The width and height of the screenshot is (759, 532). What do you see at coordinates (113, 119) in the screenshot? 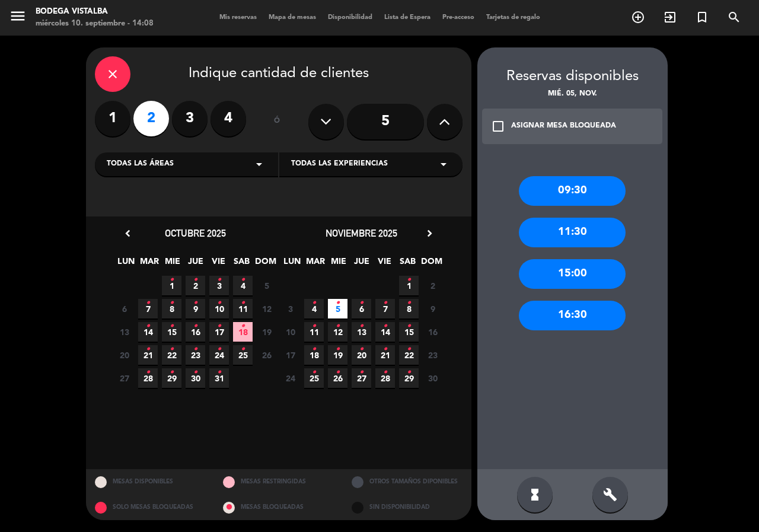
I see `label: 1` at bounding box center [113, 119].